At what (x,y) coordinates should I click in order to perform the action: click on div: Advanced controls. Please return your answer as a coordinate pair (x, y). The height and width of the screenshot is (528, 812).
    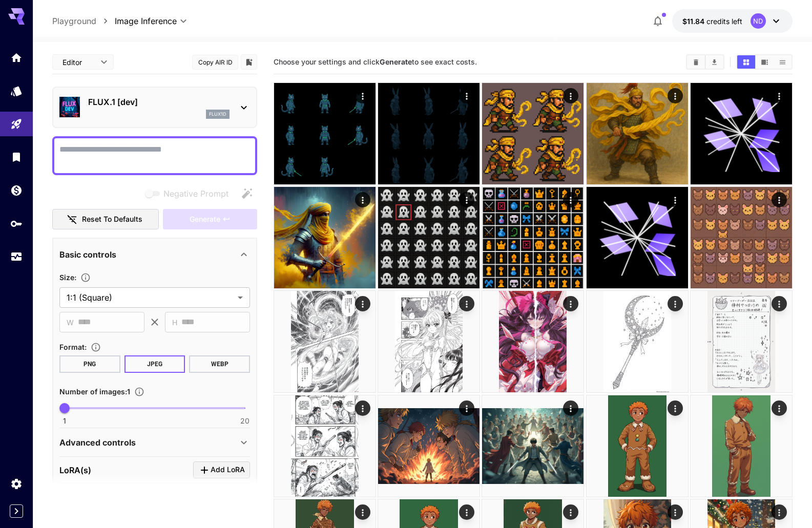
    Looking at the image, I should click on (154, 442).